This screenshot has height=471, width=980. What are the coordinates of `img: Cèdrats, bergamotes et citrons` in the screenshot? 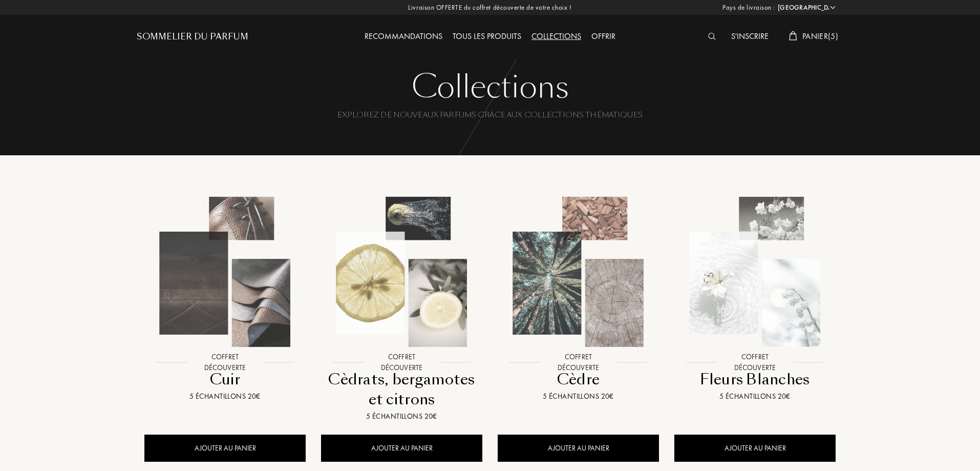 It's located at (402, 272).